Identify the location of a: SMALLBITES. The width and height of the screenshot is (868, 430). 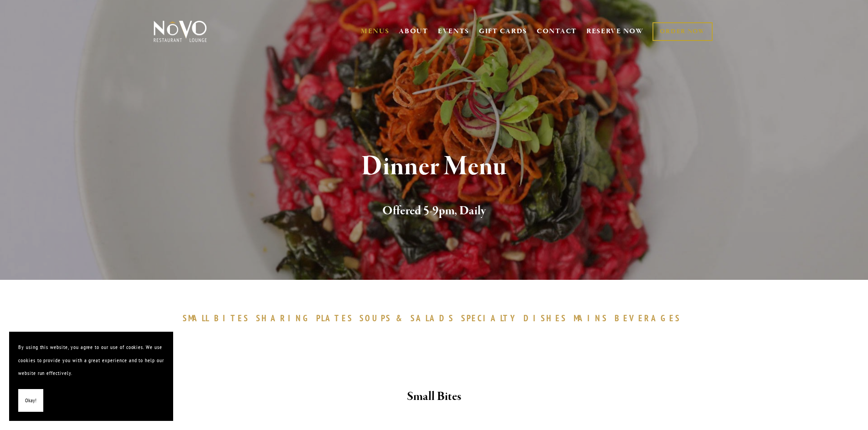
(219, 318).